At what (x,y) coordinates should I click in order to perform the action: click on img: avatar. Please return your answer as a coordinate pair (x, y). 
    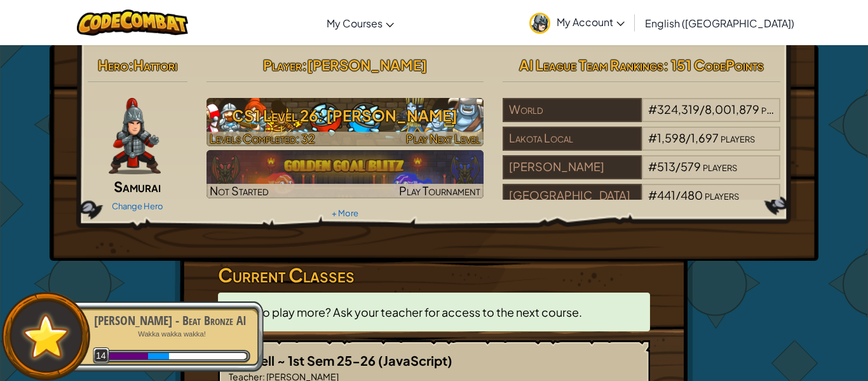
    Looking at the image, I should click on (539, 23).